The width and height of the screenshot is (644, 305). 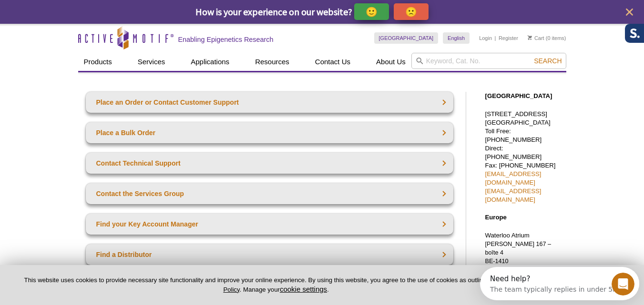 What do you see at coordinates (74, 21) in the screenshot?
I see `div: The team typically replies in under 5m` at bounding box center [74, 21].